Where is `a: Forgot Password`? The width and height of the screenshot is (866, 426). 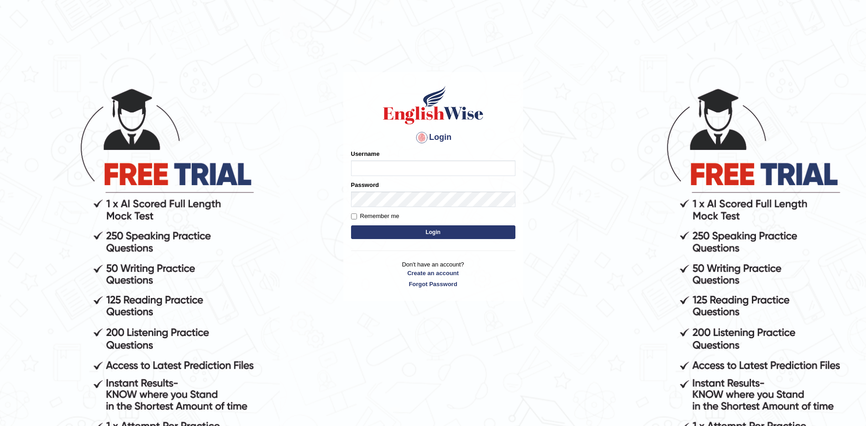
a: Forgot Password is located at coordinates (433, 284).